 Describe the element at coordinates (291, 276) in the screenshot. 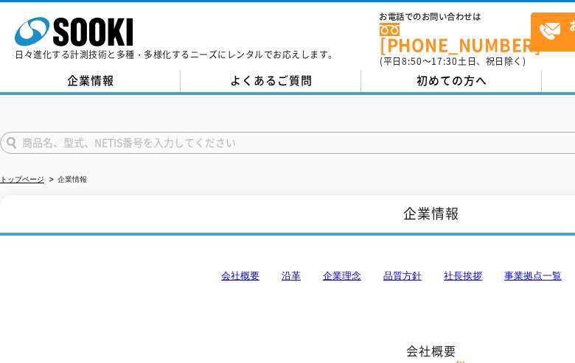

I see `a: 沿革` at that location.